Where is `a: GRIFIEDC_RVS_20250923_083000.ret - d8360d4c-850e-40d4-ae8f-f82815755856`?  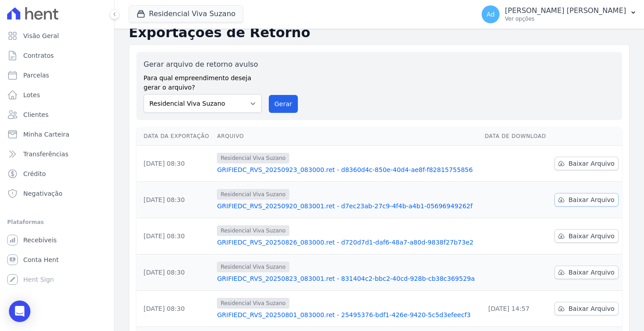 a: GRIFIEDC_RVS_20250923_083000.ret - d8360d4c-850e-40d4-ae8f-f82815755856 is located at coordinates (347, 170).